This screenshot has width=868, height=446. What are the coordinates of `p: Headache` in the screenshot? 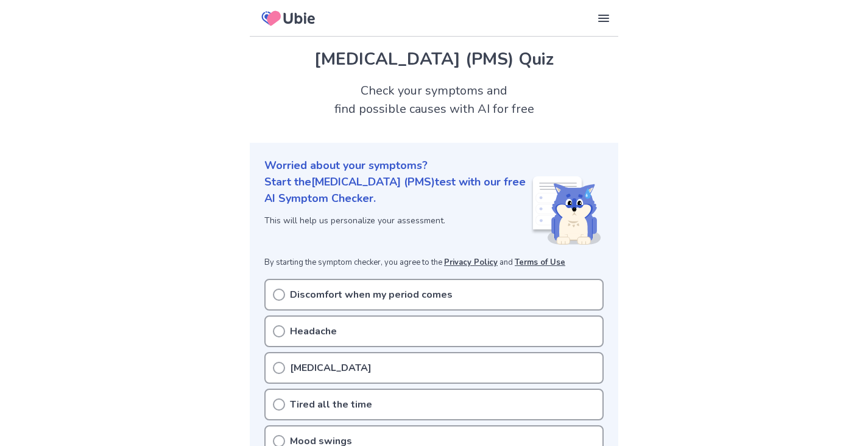 It's located at (313, 331).